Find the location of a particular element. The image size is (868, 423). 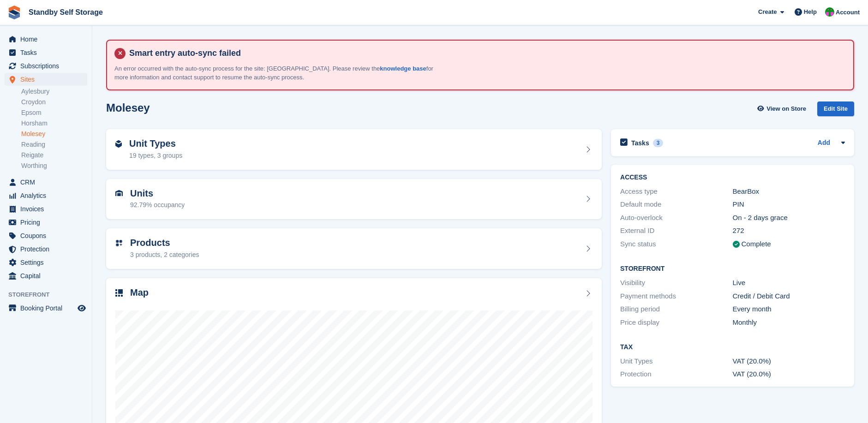

div: BearBox is located at coordinates (788, 192).